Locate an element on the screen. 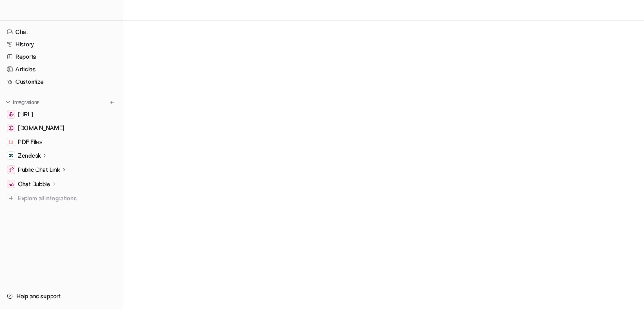 This screenshot has height=309, width=644. img: dashboard.eesel.ai is located at coordinates (11, 114).